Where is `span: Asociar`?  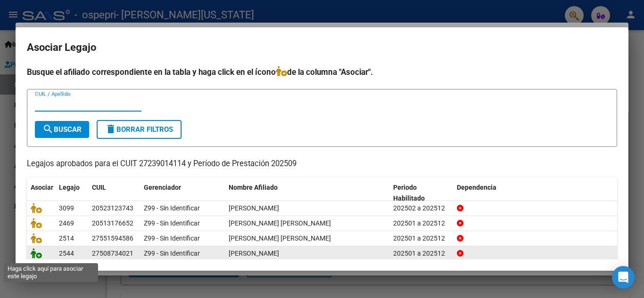
span: Asociar is located at coordinates (42, 188).